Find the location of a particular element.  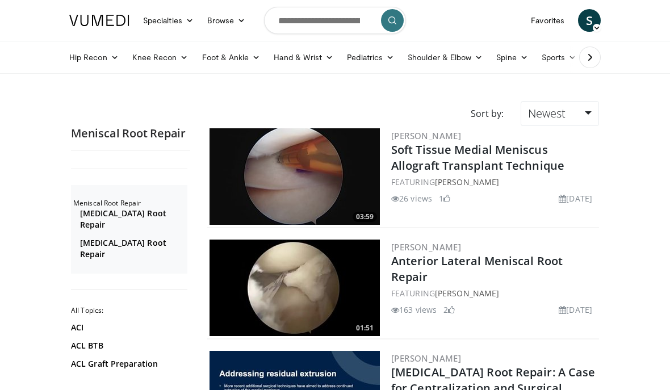

a: Specialties is located at coordinates (168, 20).